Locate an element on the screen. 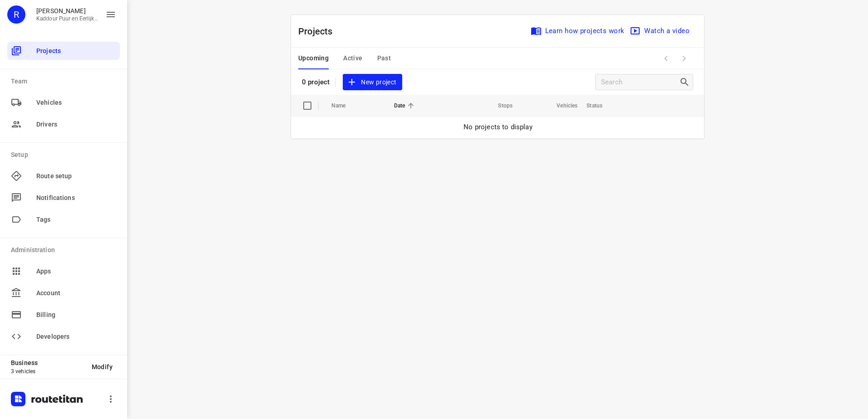 This screenshot has width=868, height=419. div: Account is located at coordinates (64, 293).